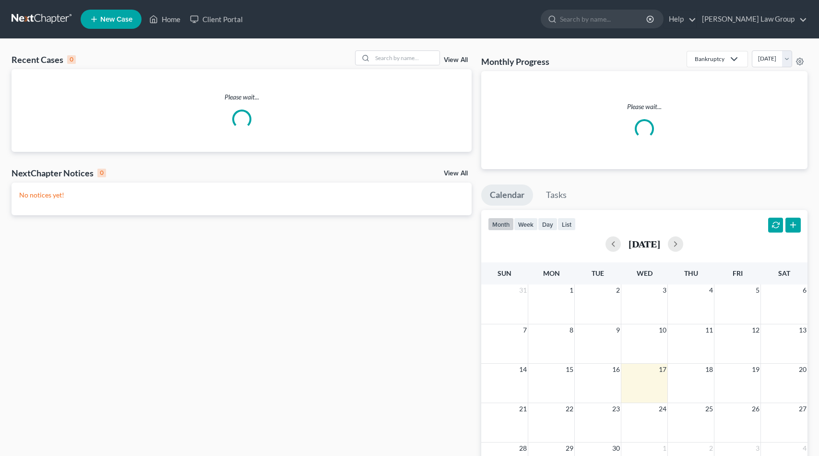 The height and width of the screenshot is (456, 819). I want to click on span: 15, so click(570, 369).